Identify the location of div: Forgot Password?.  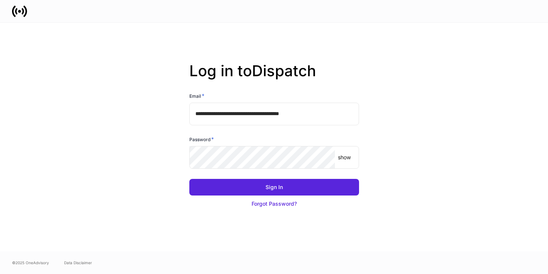
(274, 204).